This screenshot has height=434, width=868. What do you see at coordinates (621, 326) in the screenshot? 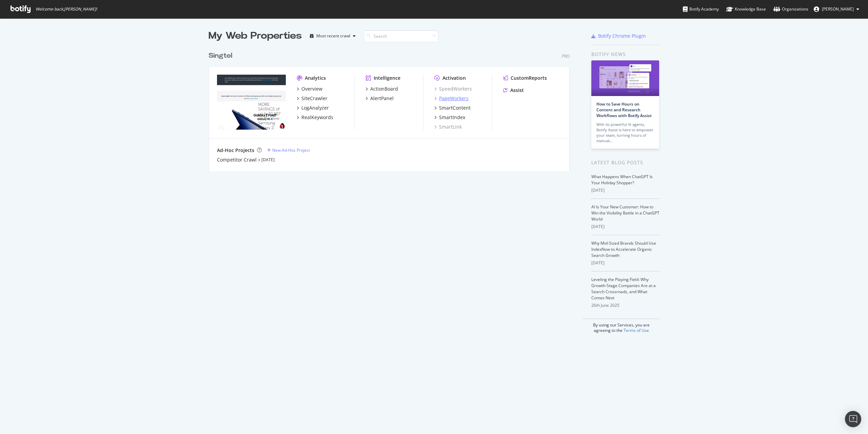
I see `div: By using our Services, you are agreeing to the` at bounding box center [621, 326].